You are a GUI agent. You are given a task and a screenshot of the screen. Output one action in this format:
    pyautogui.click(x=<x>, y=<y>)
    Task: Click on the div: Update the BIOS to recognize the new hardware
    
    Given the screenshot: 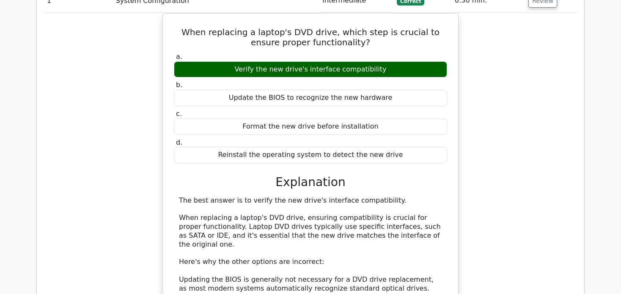 What is the action you would take?
    pyautogui.click(x=311, y=98)
    